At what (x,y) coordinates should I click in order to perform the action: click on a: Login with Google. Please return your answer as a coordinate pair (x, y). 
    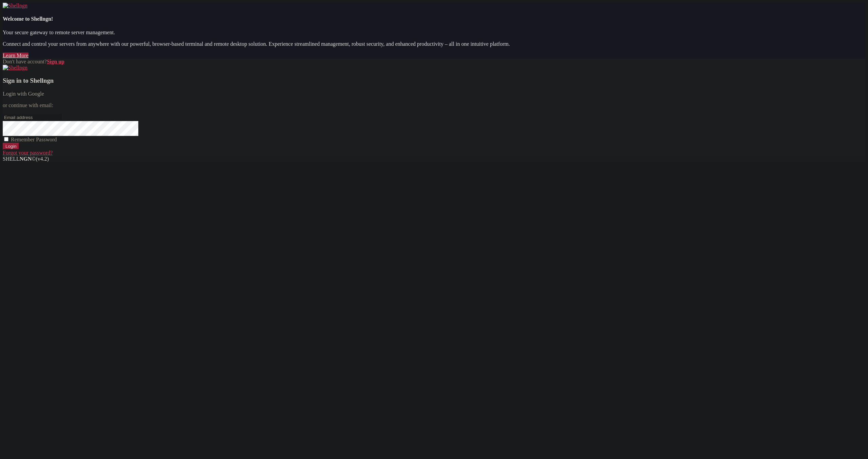
    Looking at the image, I should click on (24, 93).